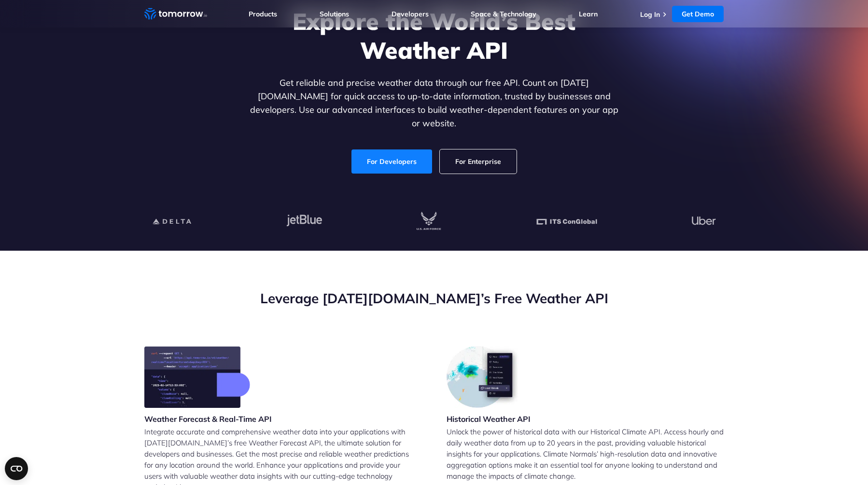 The height and width of the screenshot is (485, 868). What do you see at coordinates (410, 14) in the screenshot?
I see `a: Developers` at bounding box center [410, 14].